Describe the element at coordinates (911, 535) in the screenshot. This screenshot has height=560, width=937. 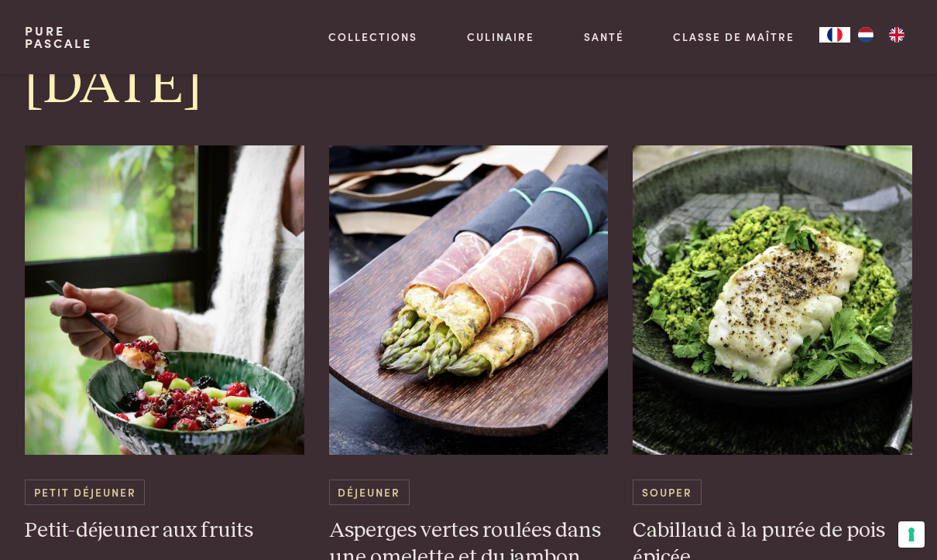
I see `button: Vos préférences en matière de consentement pour les technologies de suivi` at that location.